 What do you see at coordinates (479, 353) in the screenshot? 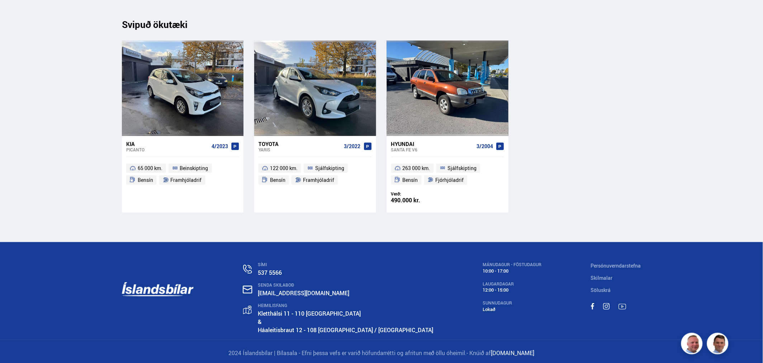
I see `span: - Knúið af` at bounding box center [479, 353].